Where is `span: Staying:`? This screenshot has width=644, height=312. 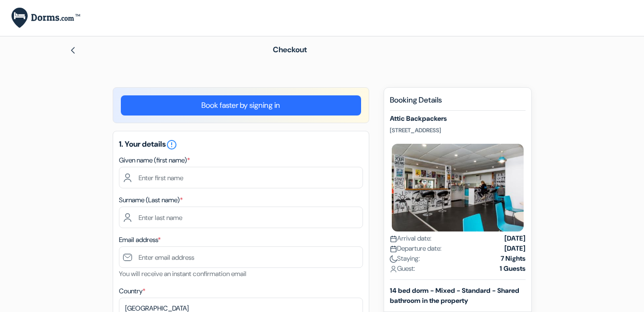
span: Staying: is located at coordinates (405, 258).